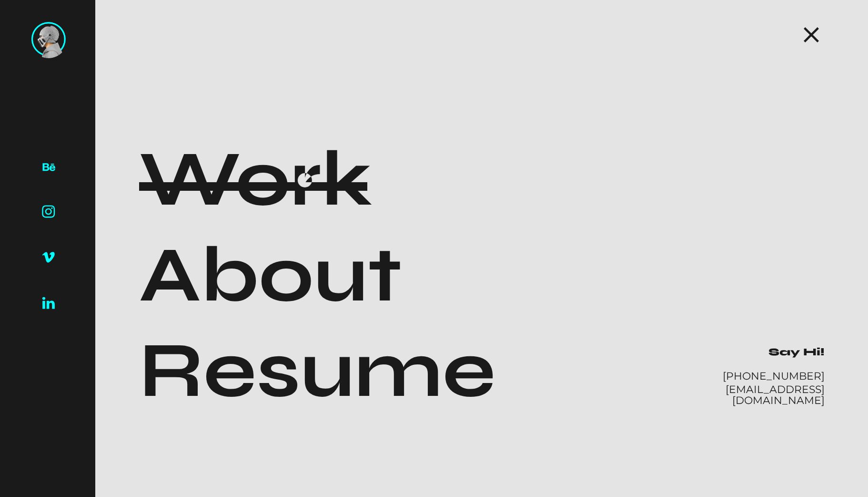 Image resolution: width=868 pixels, height=497 pixels. What do you see at coordinates (317, 371) in the screenshot?
I see `h1: Resume` at bounding box center [317, 371].